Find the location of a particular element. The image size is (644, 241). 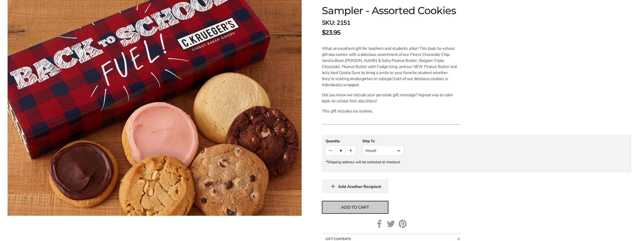

span: Sure to bring a smile to your favorite student whether they’re starting kindergarten or college! ... is located at coordinates (385, 79).